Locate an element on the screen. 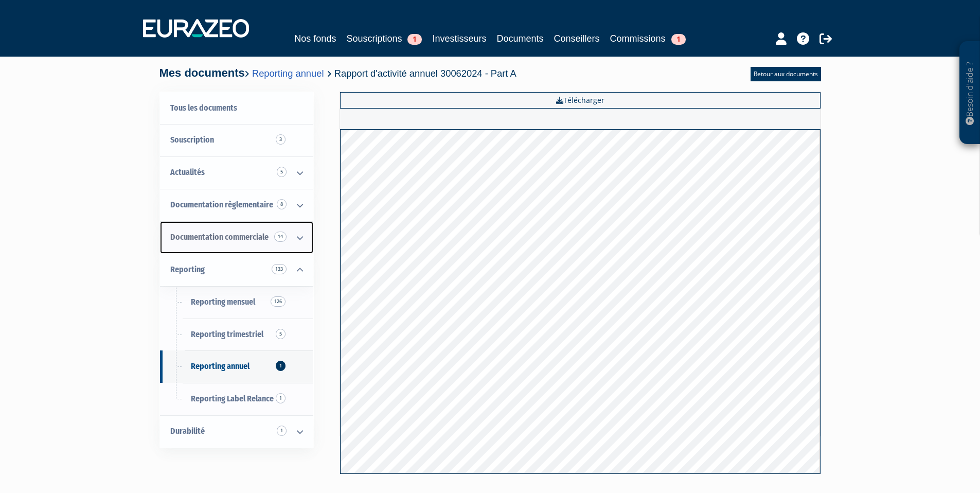 This screenshot has height=493, width=980. span: Reporting Label Relance is located at coordinates (232, 398).